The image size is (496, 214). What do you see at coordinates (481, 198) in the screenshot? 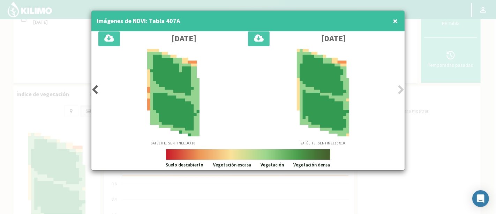
I see `div: Open Intercom Messenger` at bounding box center [481, 198].